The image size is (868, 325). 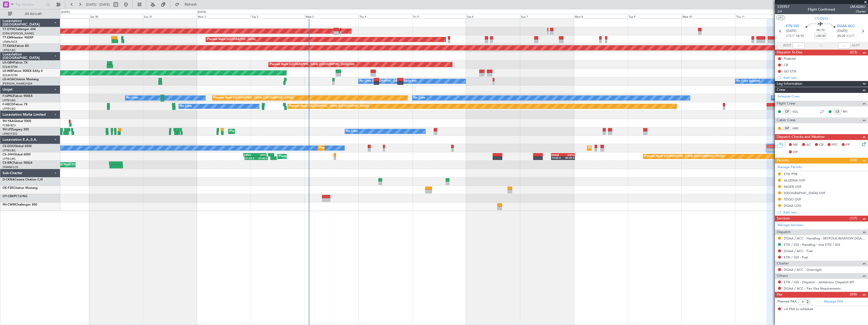 I want to click on label: Planned PAX, so click(x=787, y=302).